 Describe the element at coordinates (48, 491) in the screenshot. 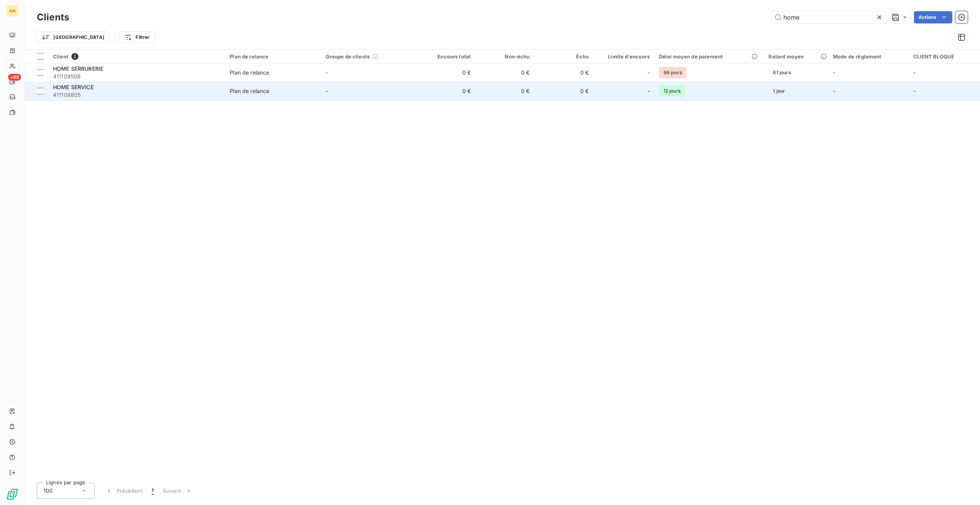

I see `span: 100` at that location.